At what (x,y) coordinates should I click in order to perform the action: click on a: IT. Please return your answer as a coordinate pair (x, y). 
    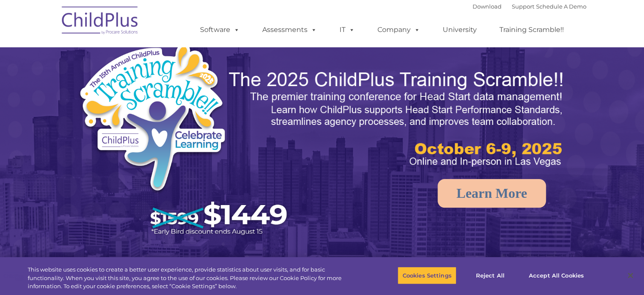
    Looking at the image, I should click on (347, 29).